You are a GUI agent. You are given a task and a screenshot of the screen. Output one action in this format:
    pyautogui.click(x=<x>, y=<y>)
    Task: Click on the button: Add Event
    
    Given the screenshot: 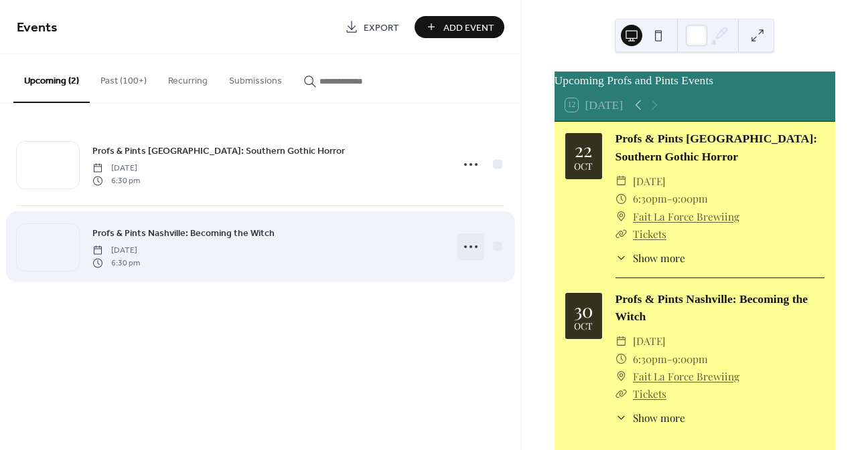 What is the action you would take?
    pyautogui.click(x=459, y=27)
    